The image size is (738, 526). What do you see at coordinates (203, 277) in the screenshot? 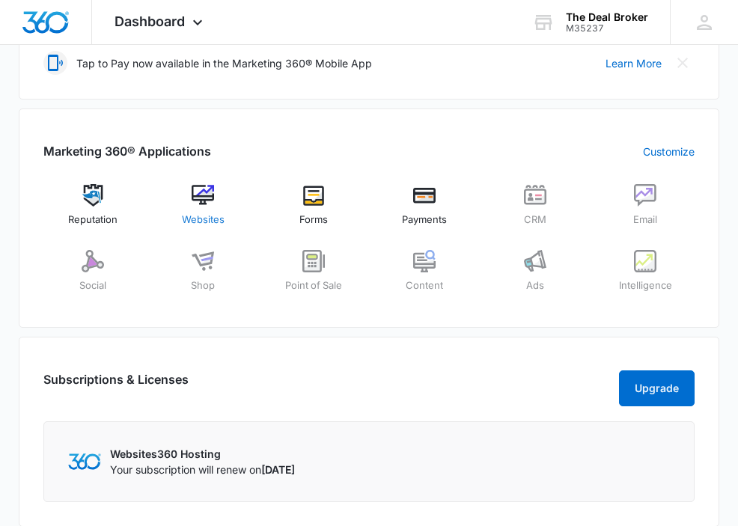
I see `a: Shop` at bounding box center [203, 277].